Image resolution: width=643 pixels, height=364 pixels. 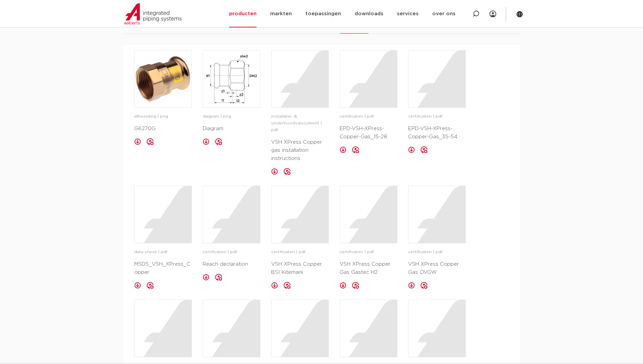 I want to click on p: afbeelding | png, so click(x=163, y=117).